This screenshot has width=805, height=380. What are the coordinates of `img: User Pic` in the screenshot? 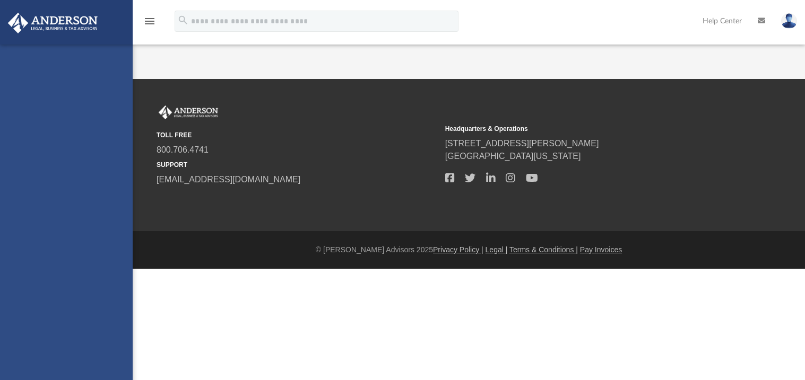 It's located at (789, 21).